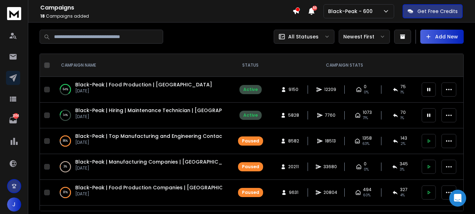 Image resolution: width=475 pixels, height=214 pixels. I want to click on span: 327, so click(403, 190).